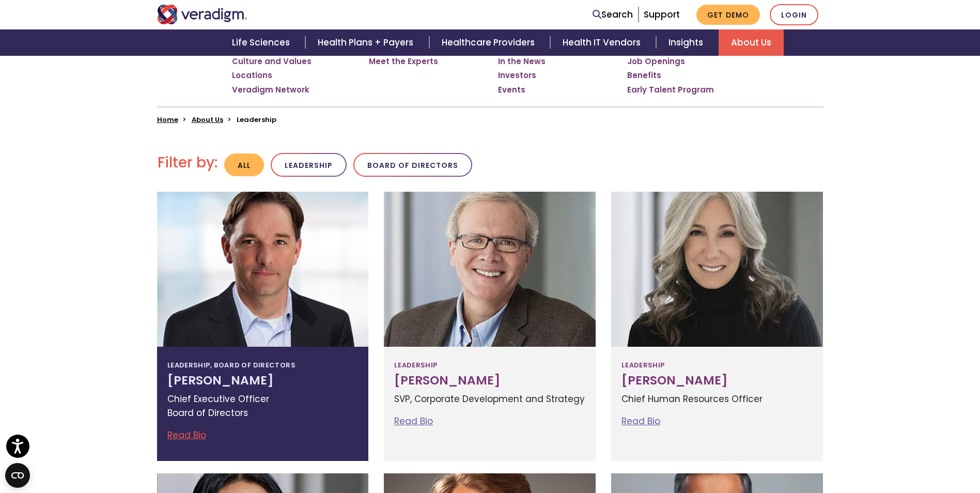  I want to click on a: Search, so click(613, 14).